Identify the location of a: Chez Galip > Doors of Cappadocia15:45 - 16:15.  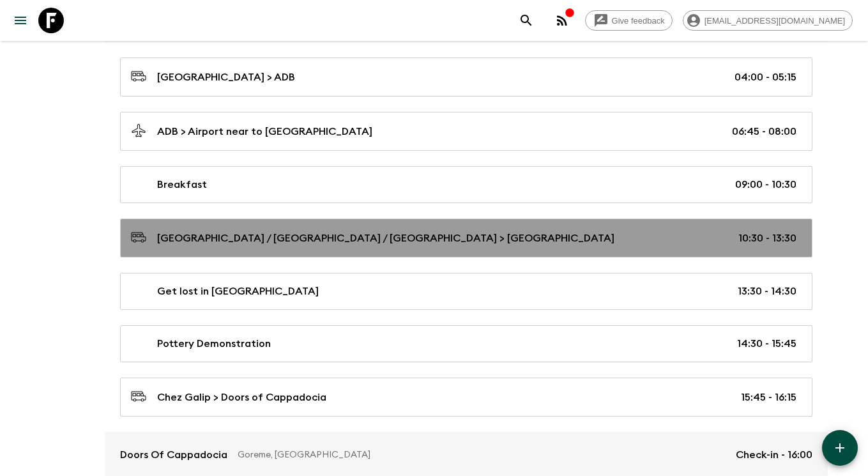
(466, 397).